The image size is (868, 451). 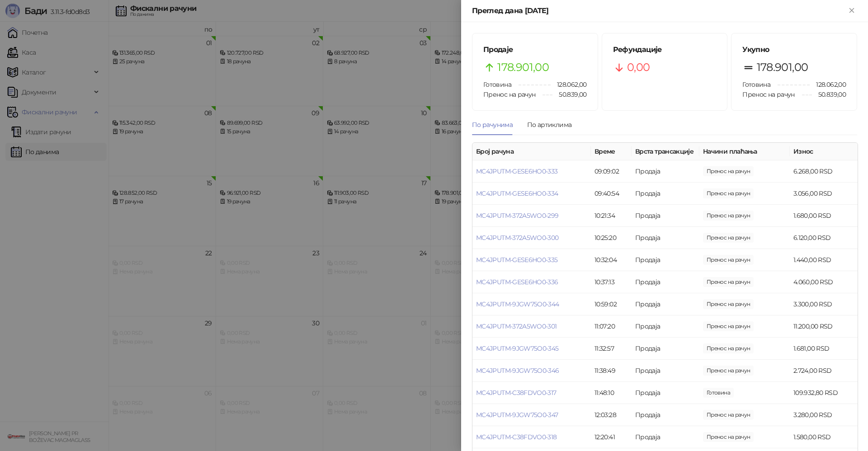 I want to click on td: 1.440,00 RSD, so click(x=824, y=260).